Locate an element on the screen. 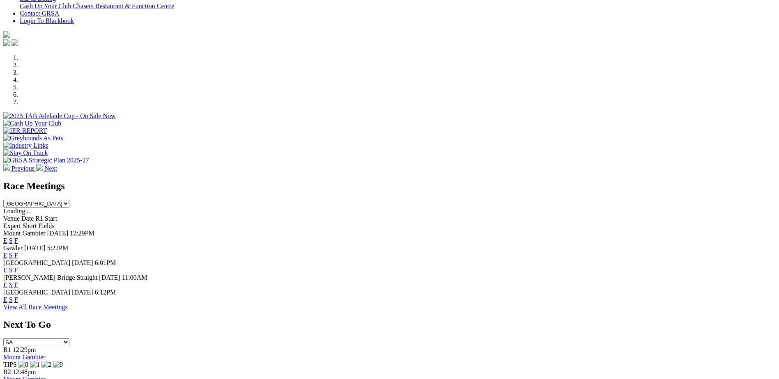 The image size is (779, 379). span: 12:48pm is located at coordinates (24, 372).